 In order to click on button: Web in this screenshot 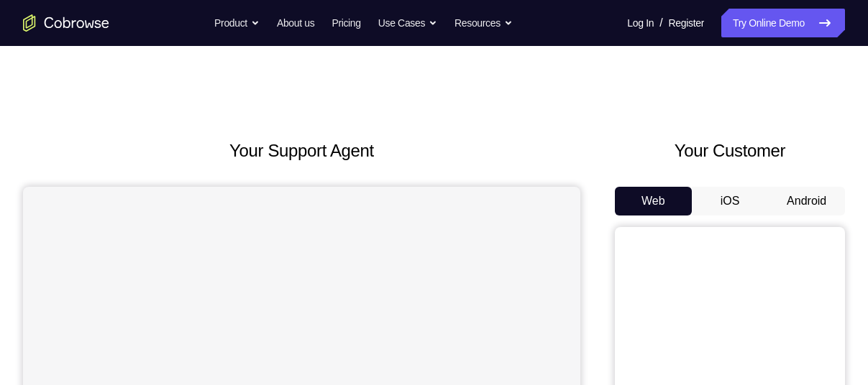, I will do `click(653, 201)`.